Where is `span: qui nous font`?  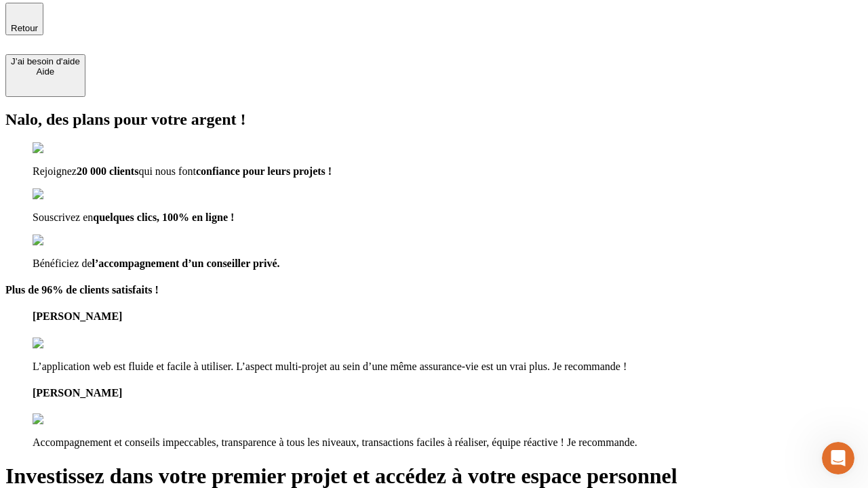 span: qui nous font is located at coordinates (167, 171).